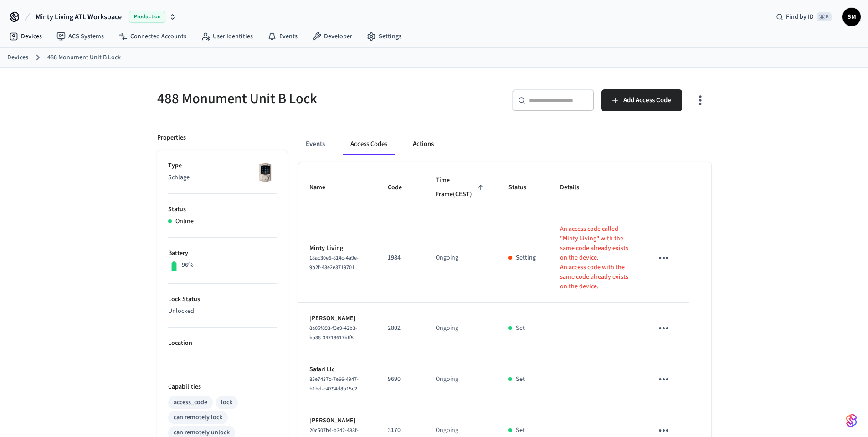 This screenshot has height=437, width=868. Describe the element at coordinates (187, 265) in the screenshot. I see `p: 96%` at that location.